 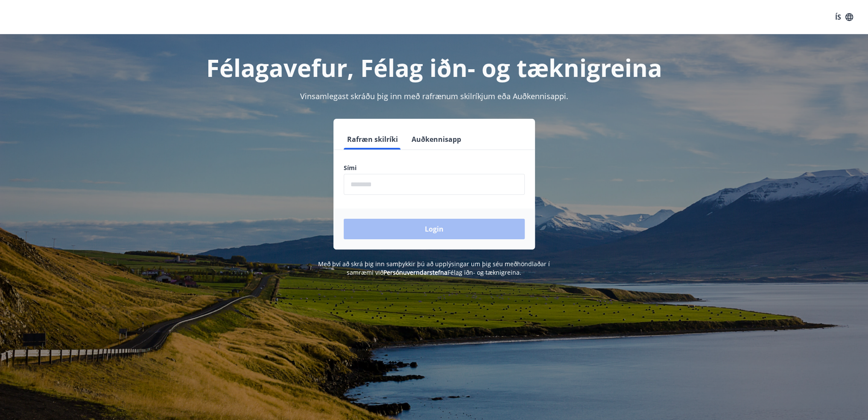 What do you see at coordinates (436, 139) in the screenshot?
I see `button: Auðkennisapp` at bounding box center [436, 139].